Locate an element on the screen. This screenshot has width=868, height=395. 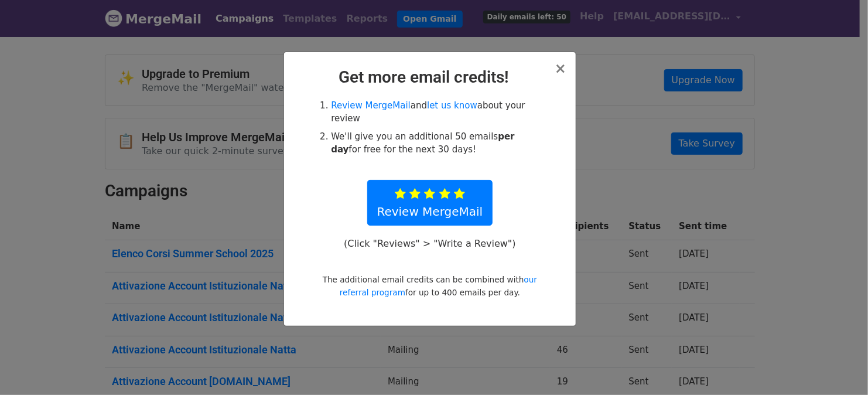
small: The additional email credits can be combined with for up to 400 emails per day. is located at coordinates (430, 286).